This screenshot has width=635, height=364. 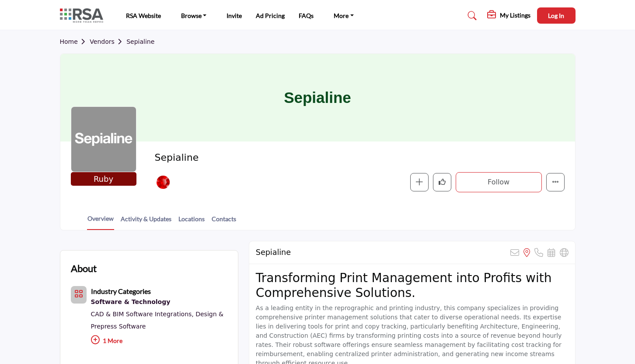 I want to click on button: More details, so click(x=556, y=182).